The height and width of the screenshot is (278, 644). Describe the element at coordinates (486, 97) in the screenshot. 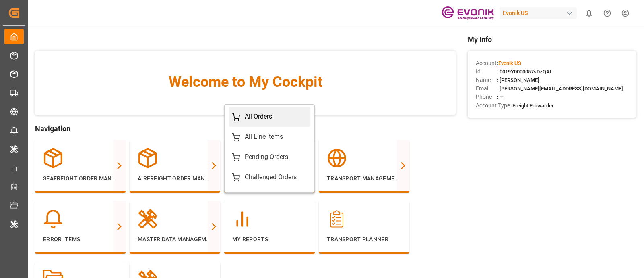

I see `span: Phone` at that location.